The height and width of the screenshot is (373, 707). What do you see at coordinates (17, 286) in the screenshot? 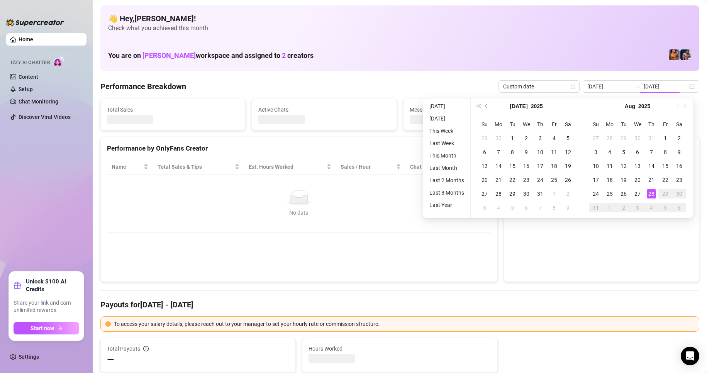
I see `span: gift` at bounding box center [17, 286].